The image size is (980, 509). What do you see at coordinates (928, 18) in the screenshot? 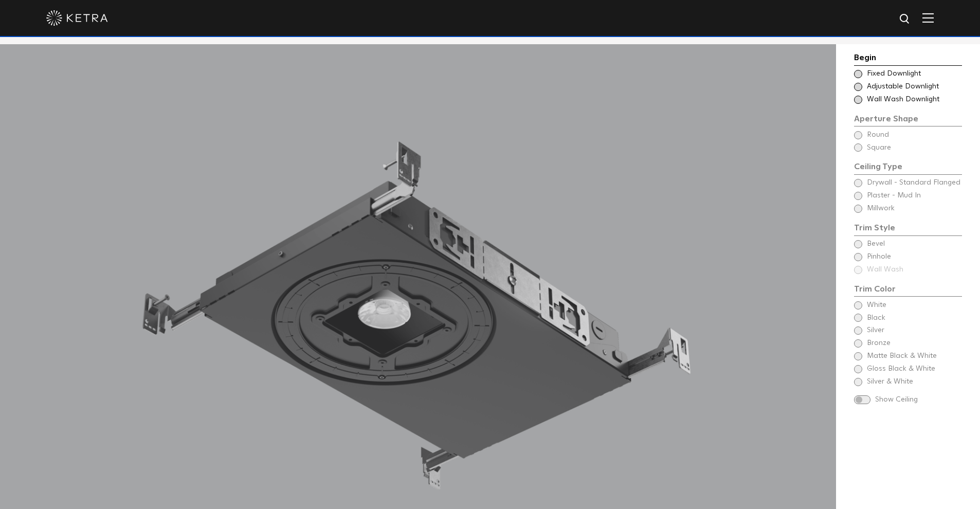
I see `img: Hamburger%20Nav.svg` at bounding box center [928, 18].